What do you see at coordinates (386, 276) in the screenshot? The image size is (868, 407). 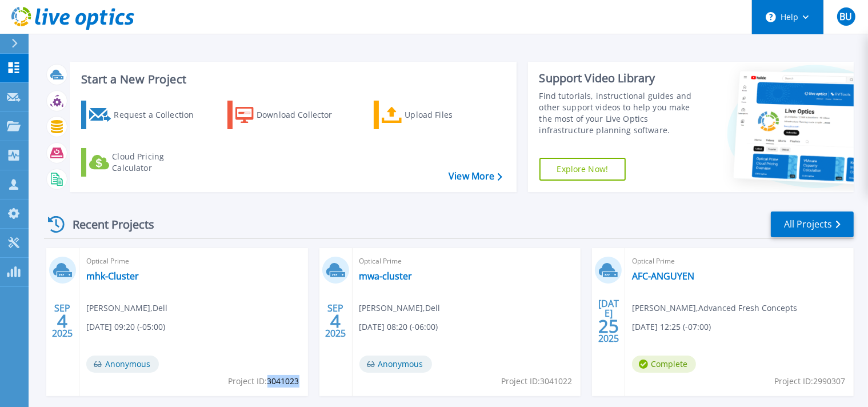 I see `a: mwa-cluster` at bounding box center [386, 276].